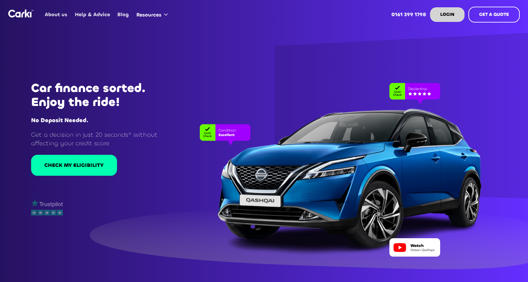  What do you see at coordinates (102, 95) in the screenshot?
I see `h1: Car finance sorted. Enjoy the ride!` at bounding box center [102, 95].